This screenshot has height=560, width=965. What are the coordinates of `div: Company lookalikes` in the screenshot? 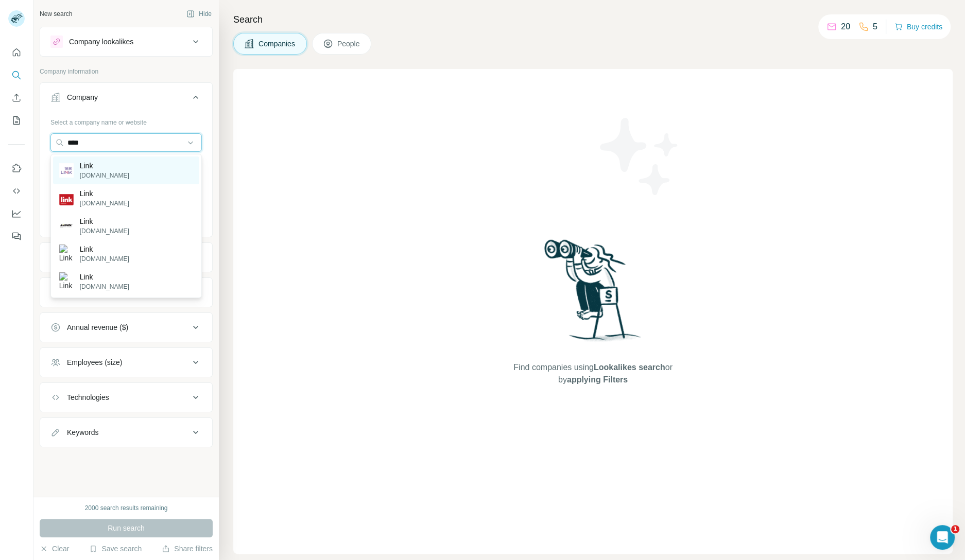 It's located at (101, 42).